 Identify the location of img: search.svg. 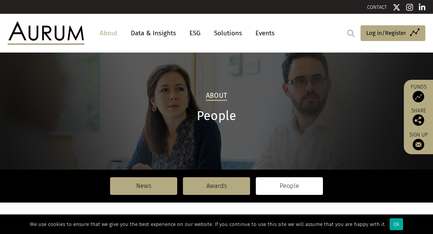
(351, 33).